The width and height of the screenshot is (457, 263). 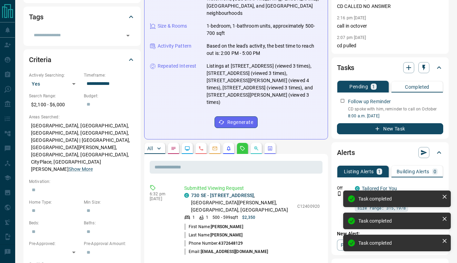 What do you see at coordinates (109, 223) in the screenshot?
I see `p: Baths:` at bounding box center [109, 223].